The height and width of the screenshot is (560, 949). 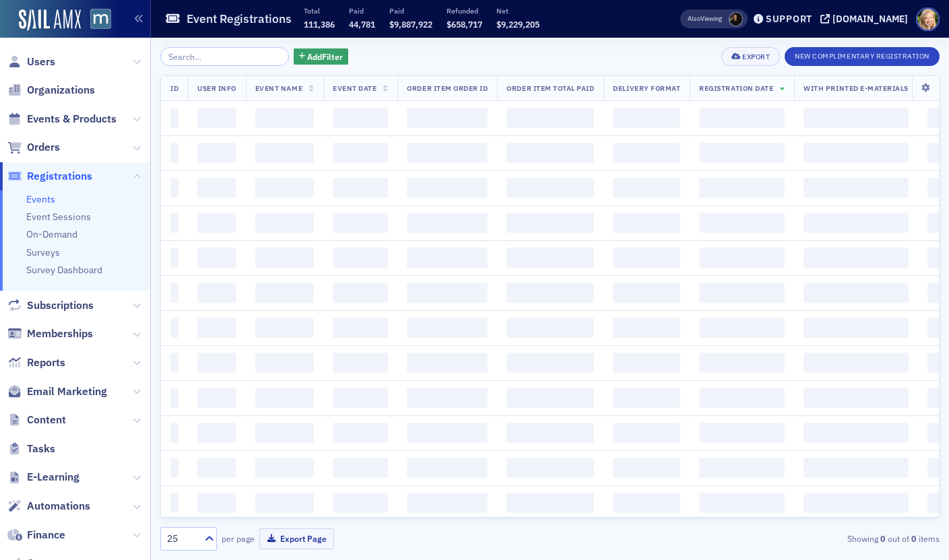 I want to click on a: Content, so click(x=36, y=420).